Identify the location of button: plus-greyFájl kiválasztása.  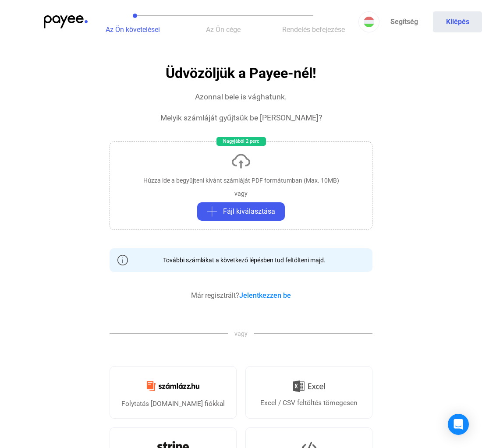
(241, 211).